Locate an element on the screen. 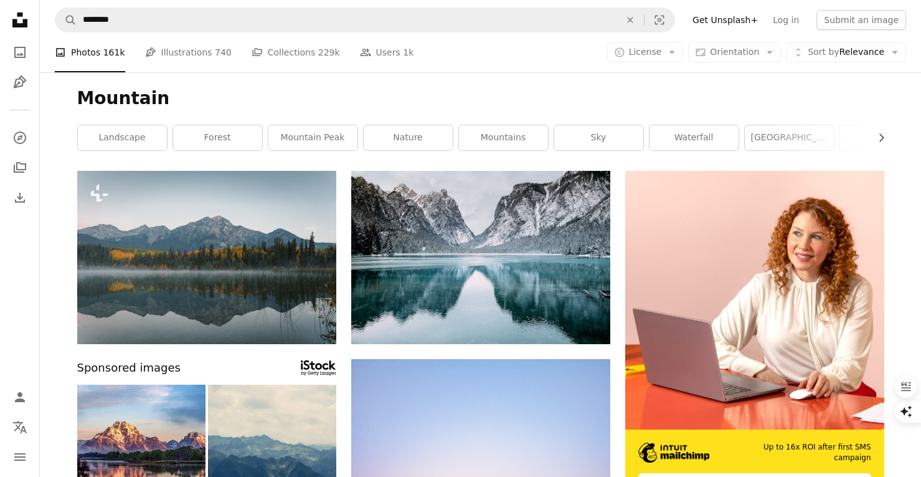 The height and width of the screenshot is (477, 921). button: Search Unsplash is located at coordinates (66, 20).